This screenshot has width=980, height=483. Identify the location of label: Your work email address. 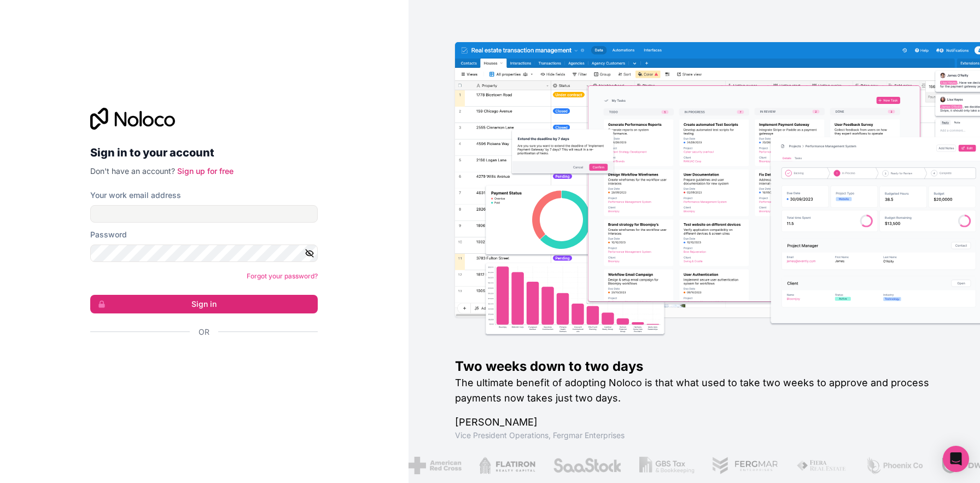
(136, 195).